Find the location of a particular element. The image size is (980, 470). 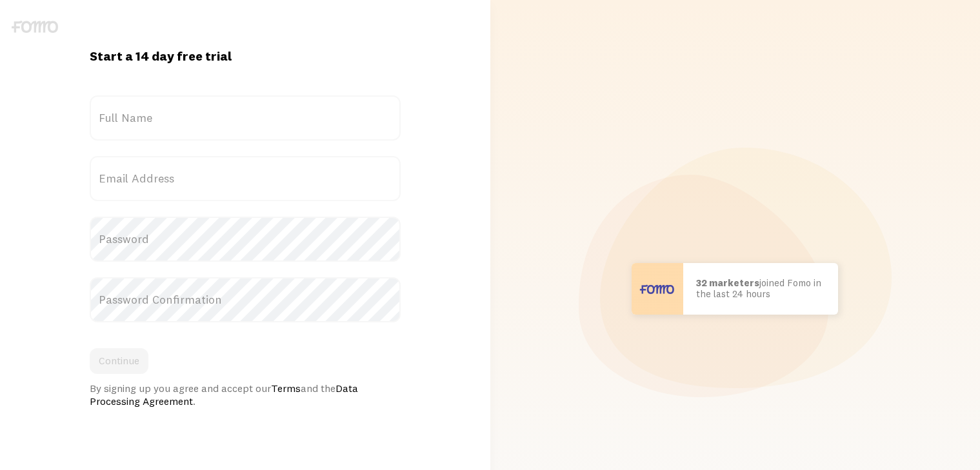

div: By signing up you agree and accept our and the . is located at coordinates (245, 395).